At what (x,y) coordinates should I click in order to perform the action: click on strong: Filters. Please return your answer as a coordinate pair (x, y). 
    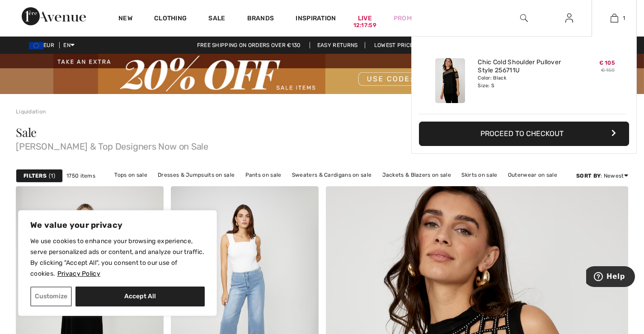
    Looking at the image, I should click on (35, 176).